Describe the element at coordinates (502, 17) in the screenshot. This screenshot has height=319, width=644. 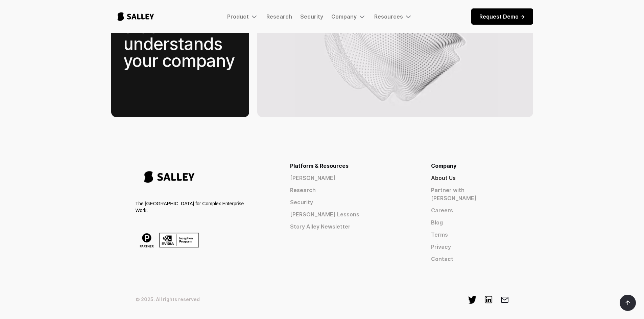
I see `a: Request Demo ->` at that location.